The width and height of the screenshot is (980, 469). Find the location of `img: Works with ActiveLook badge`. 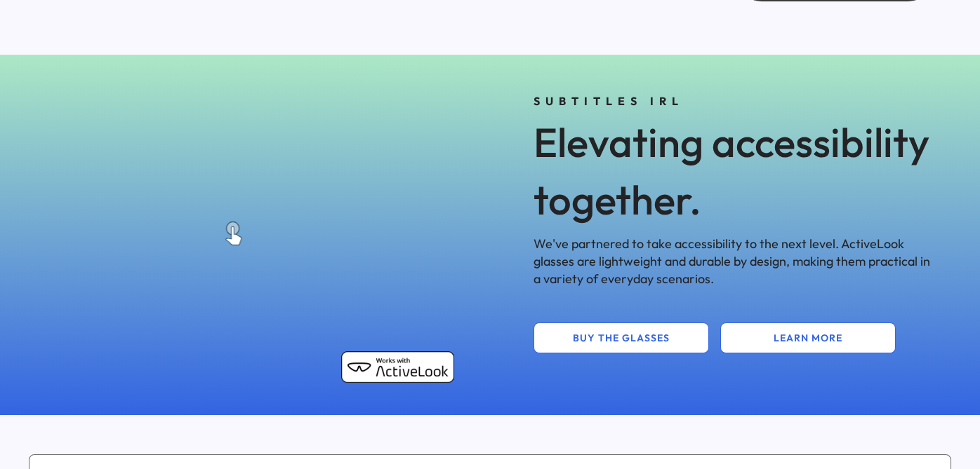

img: Works with ActiveLook badge is located at coordinates (398, 367).